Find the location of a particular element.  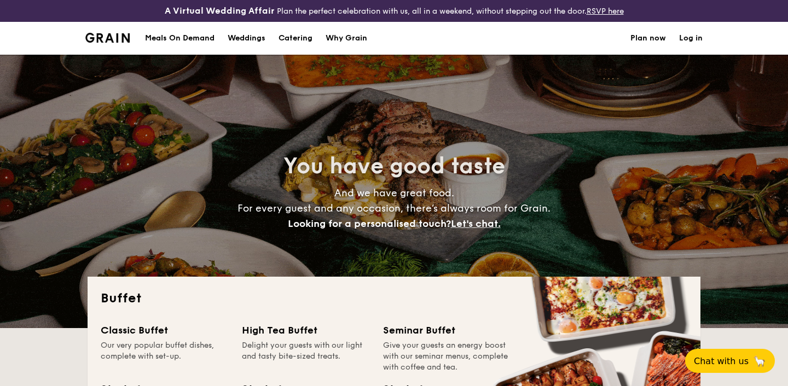

button: Chat with us🦙 is located at coordinates (730, 361).